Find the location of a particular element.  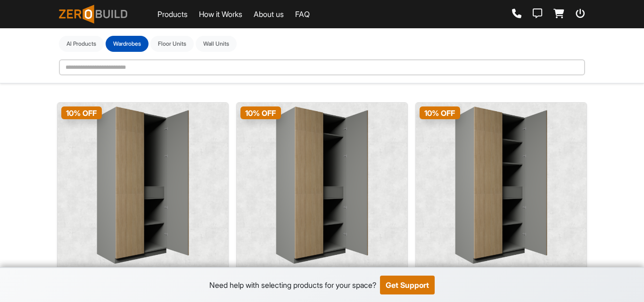

a: Logout is located at coordinates (580, 14).